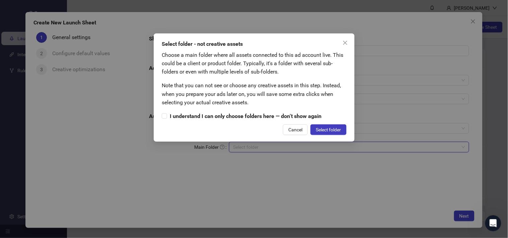 The width and height of the screenshot is (508, 238). Describe the element at coordinates (345, 43) in the screenshot. I see `button: Close` at that location.